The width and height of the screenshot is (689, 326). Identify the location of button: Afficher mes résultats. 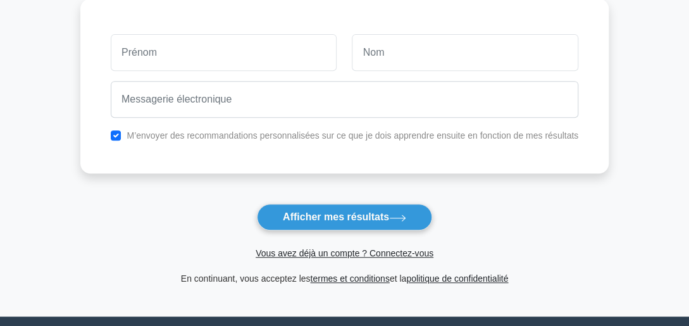
(344, 217).